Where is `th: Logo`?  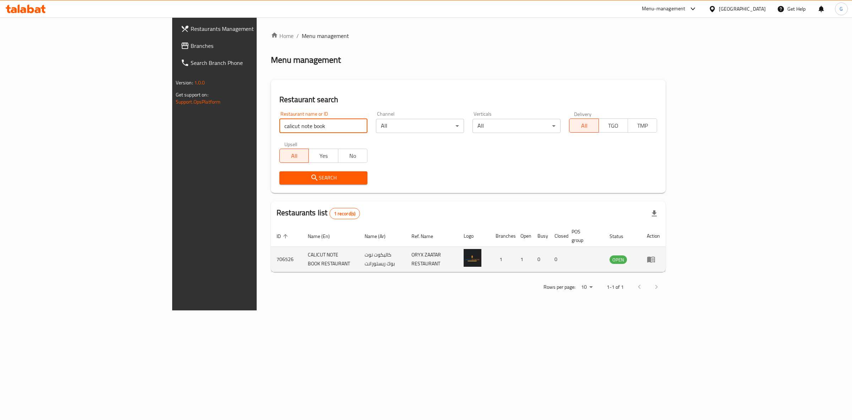
th: Logo is located at coordinates (474, 236).